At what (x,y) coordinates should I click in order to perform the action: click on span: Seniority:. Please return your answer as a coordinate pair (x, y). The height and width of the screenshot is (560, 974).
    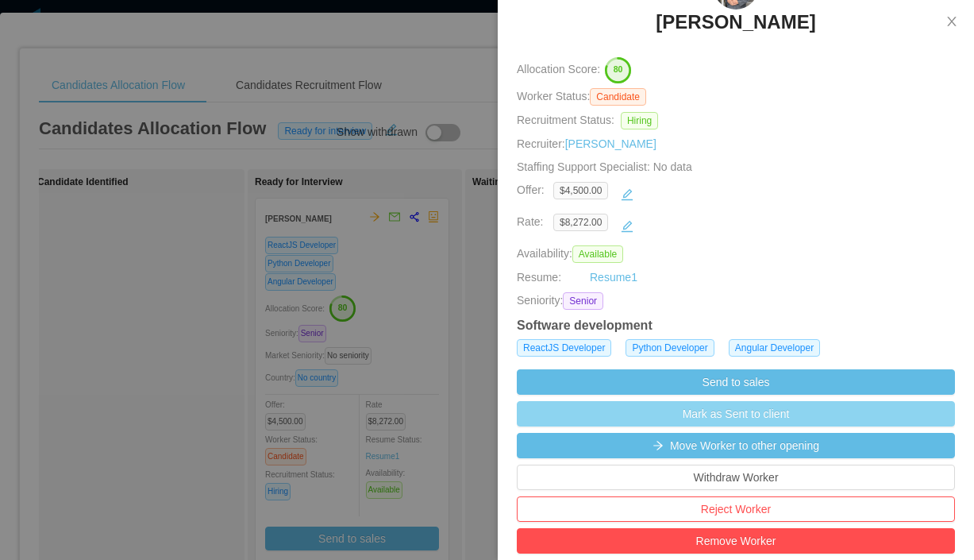
    Looking at the image, I should click on (539, 300).